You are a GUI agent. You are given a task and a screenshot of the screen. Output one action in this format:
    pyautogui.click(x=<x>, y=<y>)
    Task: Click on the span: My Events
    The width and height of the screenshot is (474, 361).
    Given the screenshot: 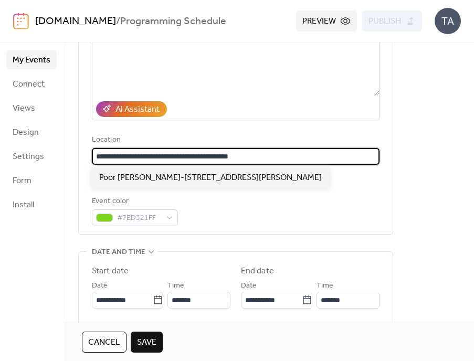 What is the action you would take?
    pyautogui.click(x=31, y=60)
    